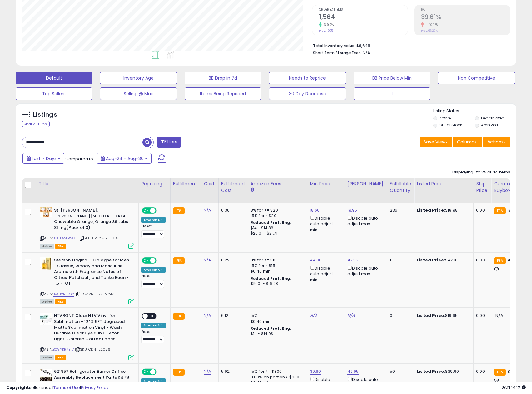  What do you see at coordinates (497, 142) in the screenshot?
I see `button: Actions` at bounding box center [497, 142].